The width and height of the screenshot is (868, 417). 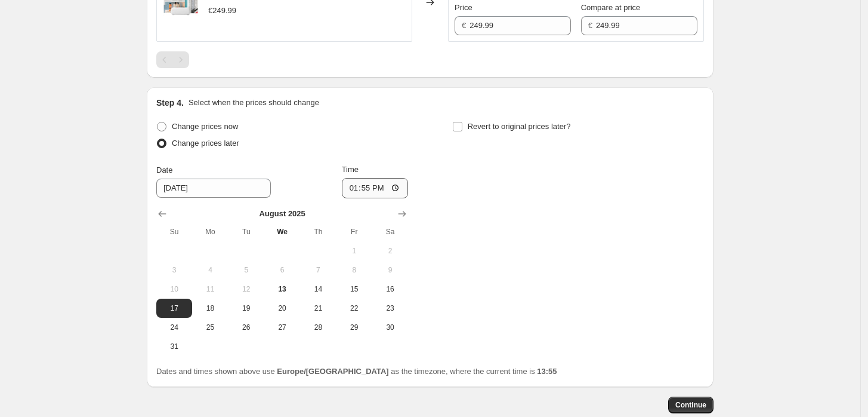 What do you see at coordinates (390, 327) in the screenshot?
I see `button: Saturday August 30 2025` at bounding box center [390, 327].